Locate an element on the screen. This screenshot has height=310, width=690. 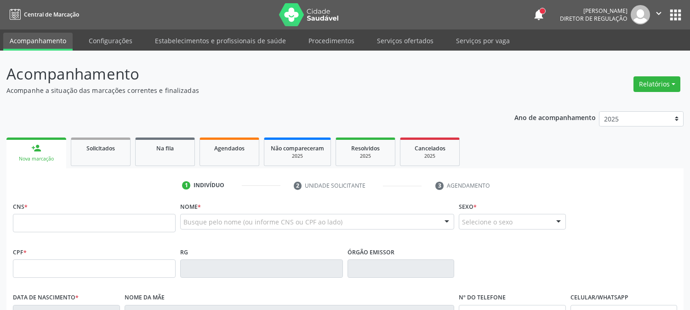
a: Serviços por vaga is located at coordinates (483, 40).